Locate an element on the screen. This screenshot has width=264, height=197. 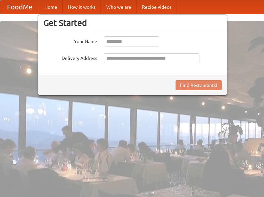
a: Recipe videos is located at coordinates (157, 7).